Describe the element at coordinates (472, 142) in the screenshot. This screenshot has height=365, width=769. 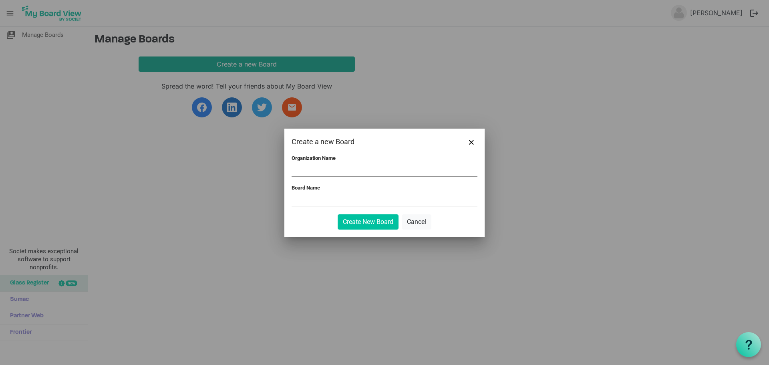
I see `button: Close` at that location.